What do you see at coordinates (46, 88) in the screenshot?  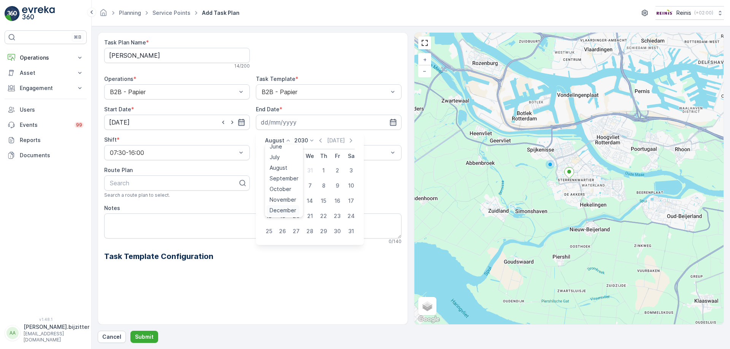 I see `p: Engagement` at bounding box center [46, 88].